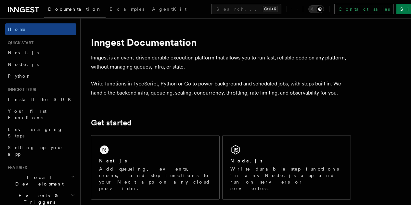 This screenshot has height=205, width=411. I want to click on a: Contact sales, so click(364, 9).